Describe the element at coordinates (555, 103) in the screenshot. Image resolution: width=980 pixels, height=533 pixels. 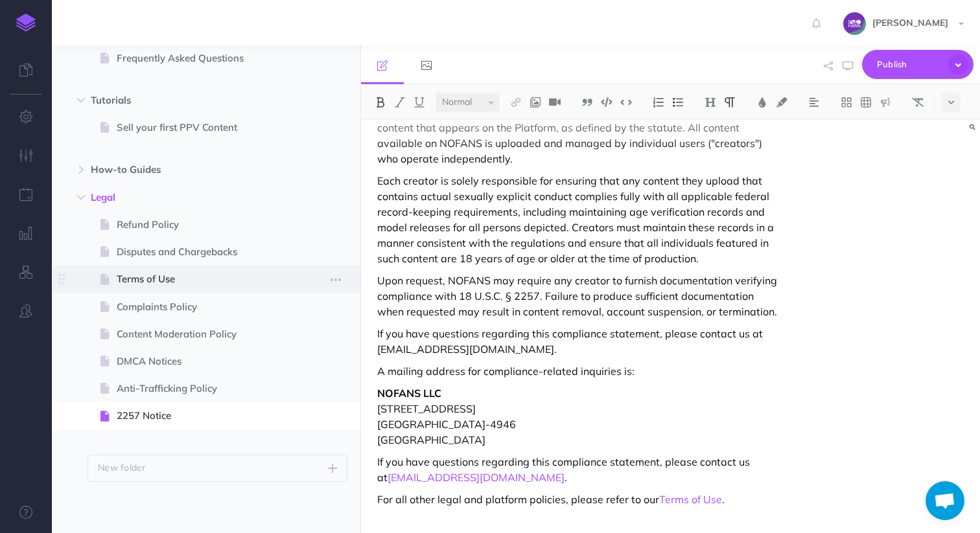
I see `img: Add video button` at that location.